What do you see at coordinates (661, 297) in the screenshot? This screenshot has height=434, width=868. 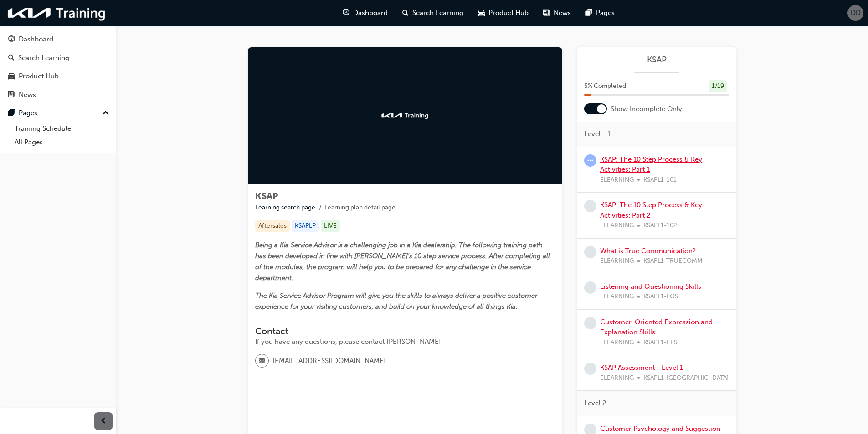 I see `span: KSAPL1-LQS` at bounding box center [661, 297].